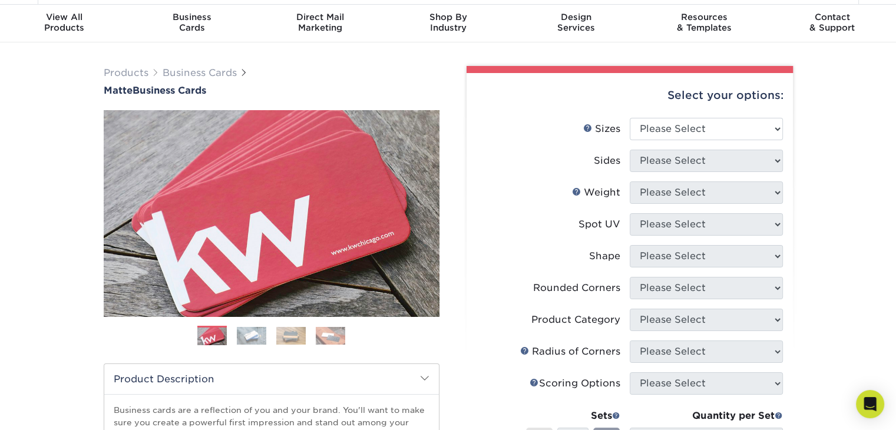 The height and width of the screenshot is (430, 896). Describe the element at coordinates (272, 213) in the screenshot. I see `img: Matte 01` at that location.